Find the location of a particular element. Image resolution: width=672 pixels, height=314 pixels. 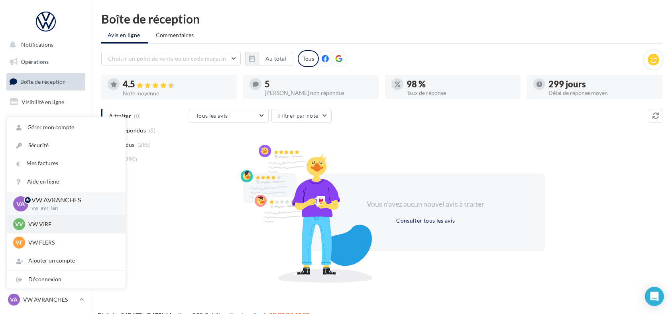

span: Opérations is located at coordinates (35, 61).